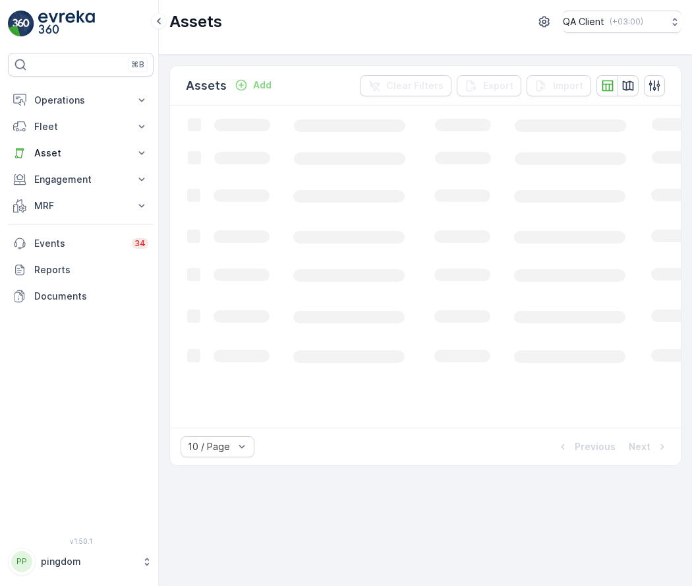 The width and height of the screenshot is (692, 586). What do you see at coordinates (22, 561) in the screenshot?
I see `div: PP` at bounding box center [22, 561].